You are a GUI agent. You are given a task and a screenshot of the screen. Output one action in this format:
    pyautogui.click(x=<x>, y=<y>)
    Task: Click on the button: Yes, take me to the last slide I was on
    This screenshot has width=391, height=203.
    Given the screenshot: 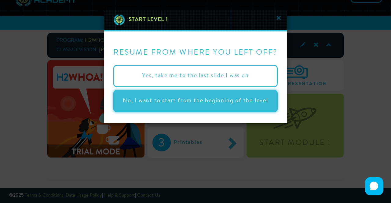 What is the action you would take?
    pyautogui.click(x=195, y=76)
    